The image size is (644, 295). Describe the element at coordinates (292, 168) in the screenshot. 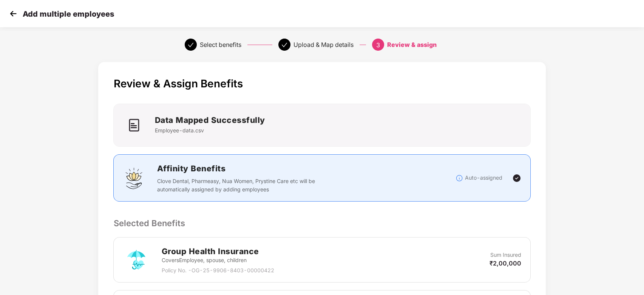

I see `h2: Affinity Benefits` at that location.